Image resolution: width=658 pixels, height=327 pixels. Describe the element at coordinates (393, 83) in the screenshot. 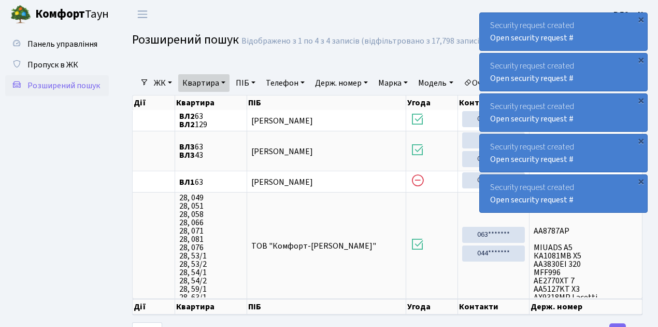

I see `a: Марка` at that location.